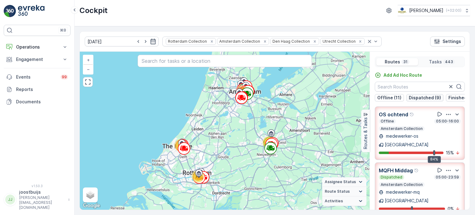  I want to click on p: medewerker-os, so click(402, 136).